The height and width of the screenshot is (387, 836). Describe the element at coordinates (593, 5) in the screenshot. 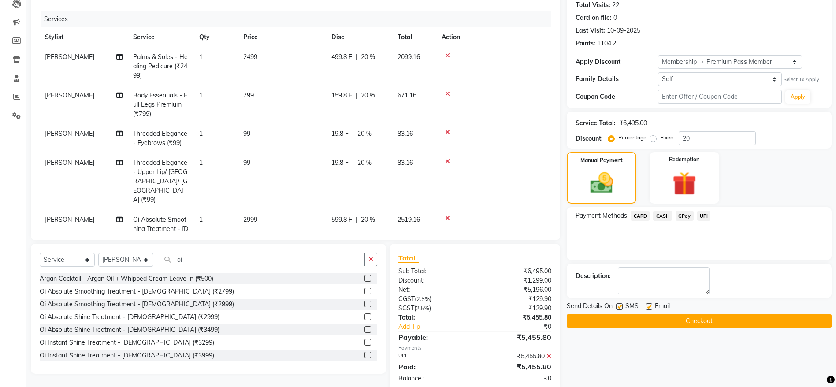

I see `div: Total Visits:` at that location.